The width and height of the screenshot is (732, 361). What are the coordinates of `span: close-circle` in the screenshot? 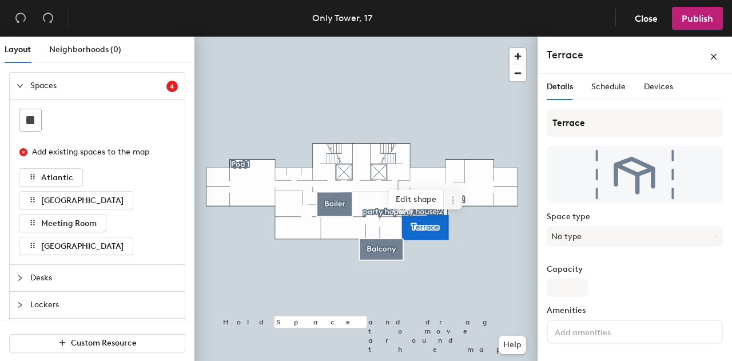 It's located at (23, 152).